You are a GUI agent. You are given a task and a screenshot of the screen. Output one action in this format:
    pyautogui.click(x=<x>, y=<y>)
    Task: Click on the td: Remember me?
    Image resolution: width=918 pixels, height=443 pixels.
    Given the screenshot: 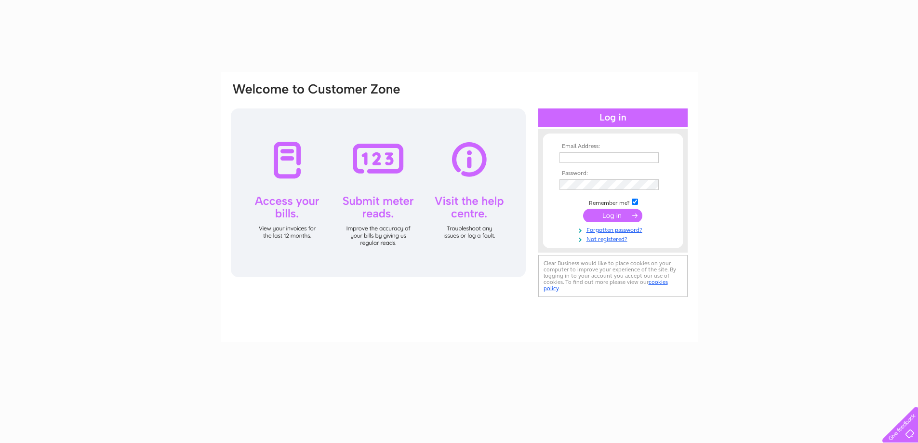 What is the action you would take?
    pyautogui.click(x=613, y=202)
    